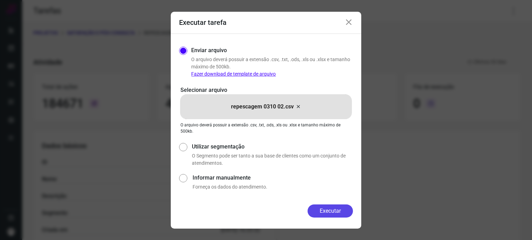 This screenshot has width=532, height=240. Describe the element at coordinates (266, 90) in the screenshot. I see `p: Selecionar arquivo` at that location.